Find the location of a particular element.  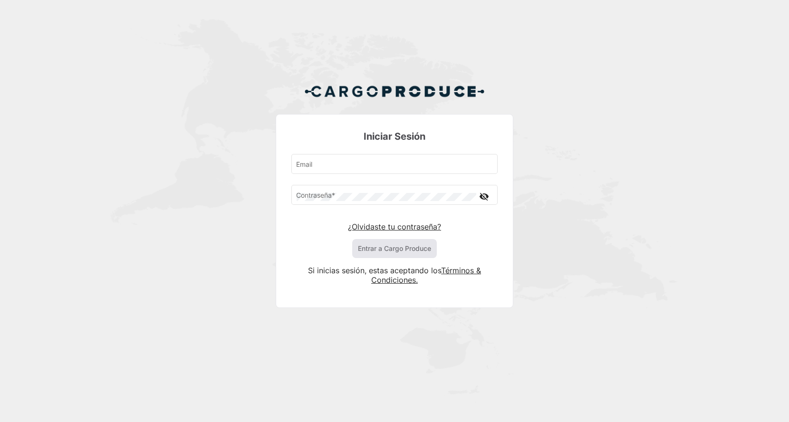

a: Términos & Condiciones. is located at coordinates (426, 275).